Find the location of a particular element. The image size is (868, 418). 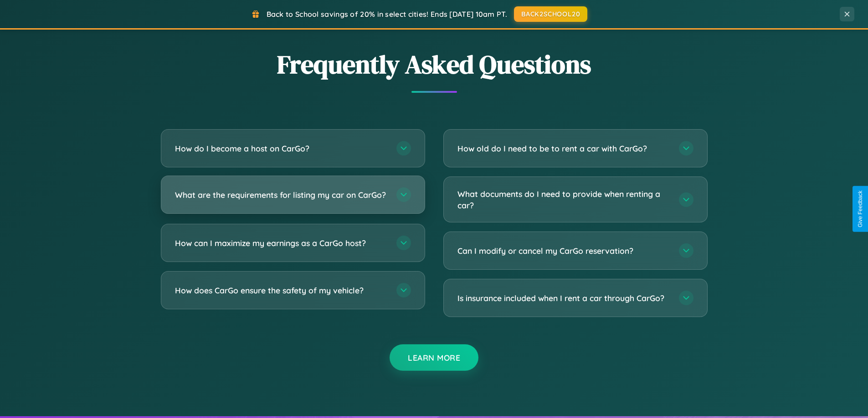

h3: Is insurance included when I rent a car through CarGo? is located at coordinates (564, 298).